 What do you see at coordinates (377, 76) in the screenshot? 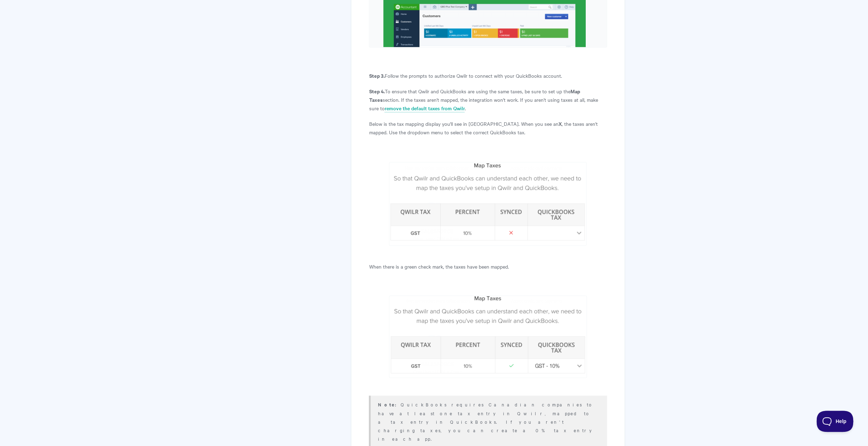
I see `strong: Step 3.` at bounding box center [377, 76].